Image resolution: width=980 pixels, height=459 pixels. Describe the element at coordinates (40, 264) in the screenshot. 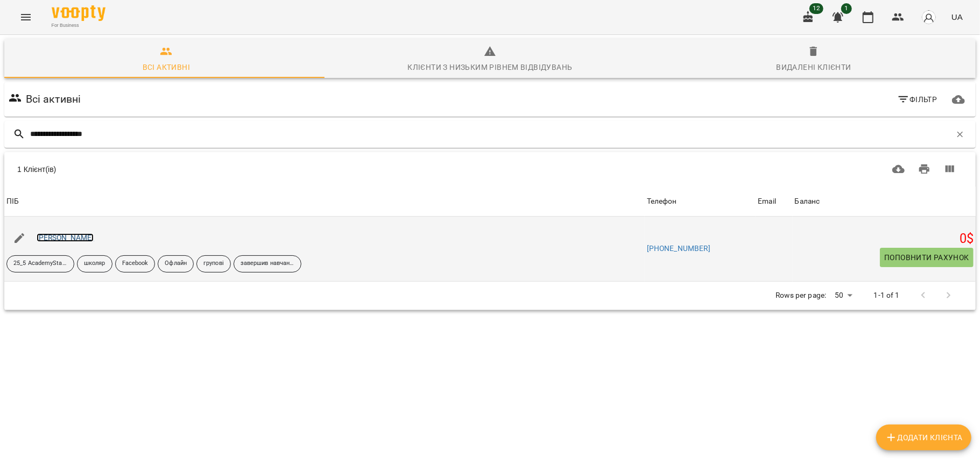

I see `div: 25_5 AcademyStars1 Action cancan't` at that location.